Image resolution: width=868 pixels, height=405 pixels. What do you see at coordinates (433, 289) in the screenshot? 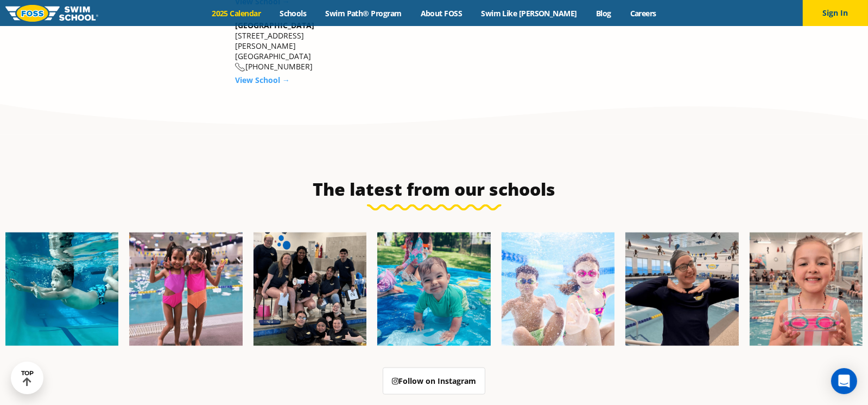
I see `img: Fa25-Website-Images-600x600.png` at bounding box center [433, 289].